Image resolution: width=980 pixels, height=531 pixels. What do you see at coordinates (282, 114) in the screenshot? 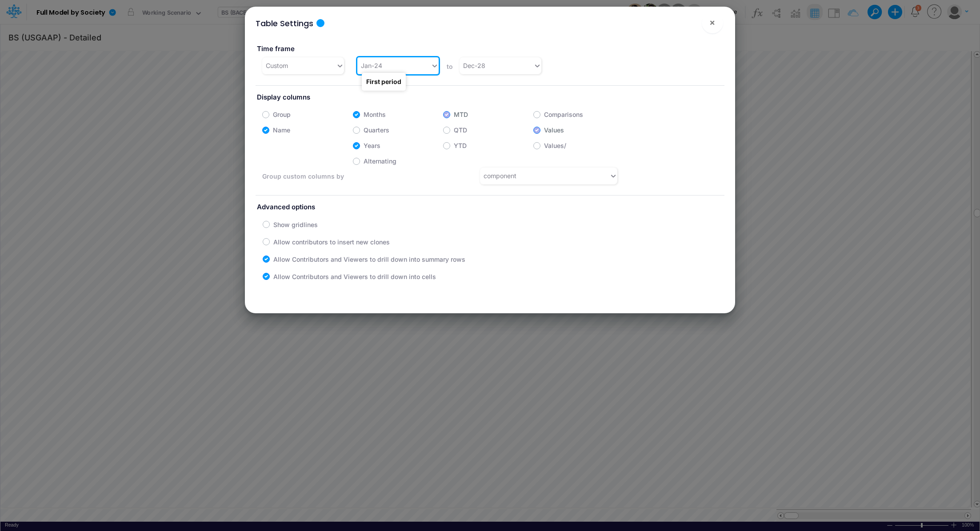
I see `label: Group` at bounding box center [282, 114].